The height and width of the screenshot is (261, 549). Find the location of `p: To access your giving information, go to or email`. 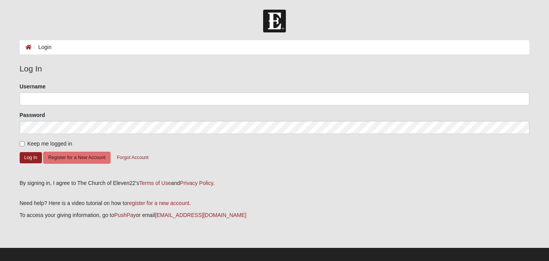

p: To access your giving information, go to or email is located at coordinates (275, 215).